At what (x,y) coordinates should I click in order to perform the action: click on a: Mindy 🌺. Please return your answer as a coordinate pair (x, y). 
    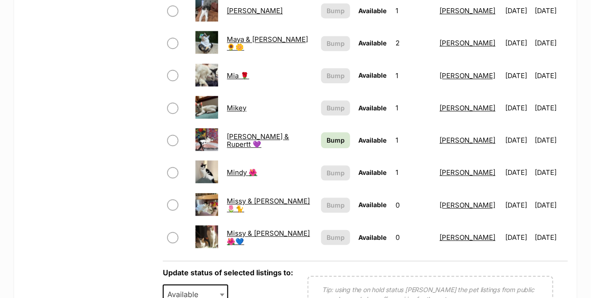
    Looking at the image, I should click on (242, 172).